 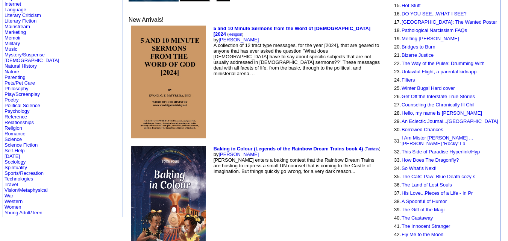 I want to click on a: The Innocent Stranger, so click(x=425, y=226).